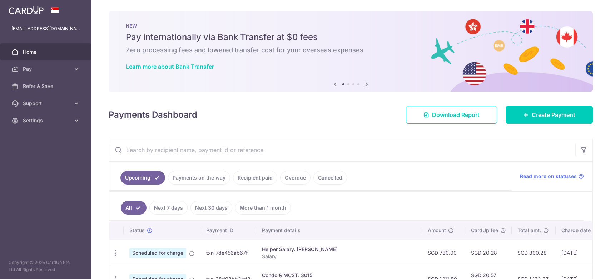 This screenshot has width=610, height=279. I want to click on span: Settings, so click(46, 120).